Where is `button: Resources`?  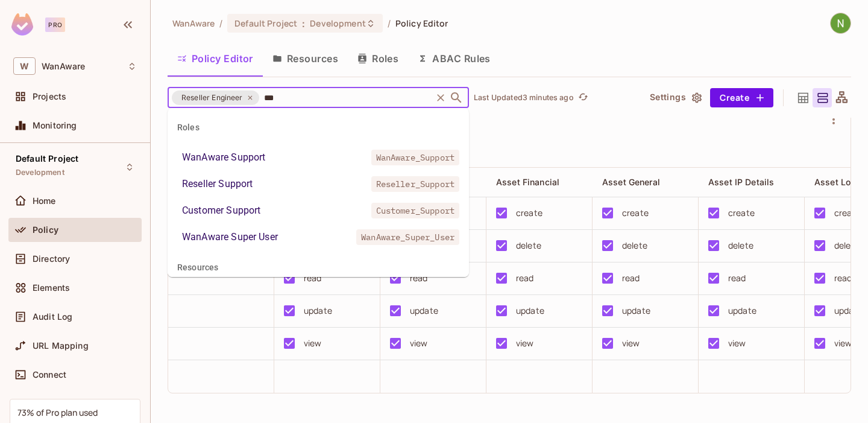 button: Resources is located at coordinates (305, 59).